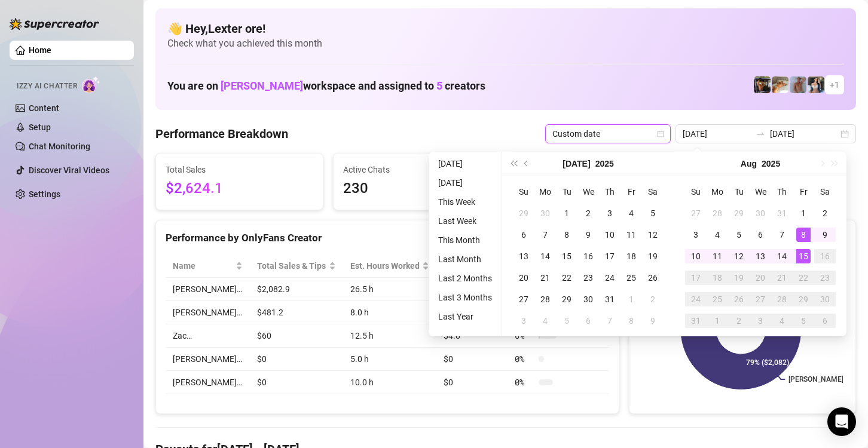 This screenshot has width=868, height=448. I want to click on td: 2025-07-29, so click(739, 213).